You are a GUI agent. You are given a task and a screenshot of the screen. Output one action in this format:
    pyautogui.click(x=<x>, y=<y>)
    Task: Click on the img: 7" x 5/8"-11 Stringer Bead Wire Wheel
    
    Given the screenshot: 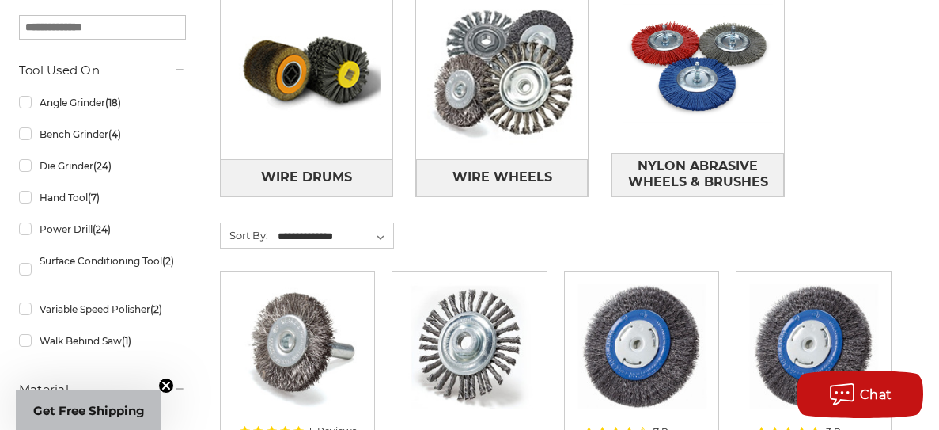 What is the action you would take?
    pyautogui.click(x=470, y=346)
    